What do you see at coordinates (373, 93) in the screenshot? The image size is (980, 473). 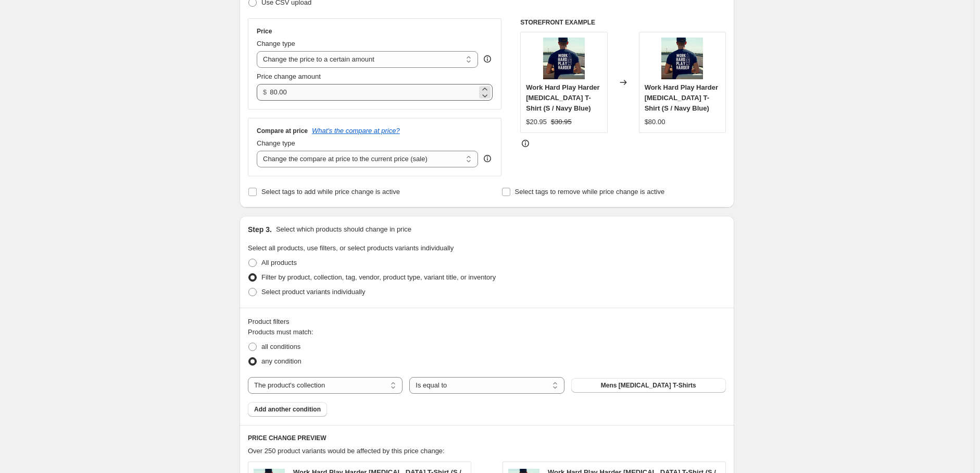 I see `input: 80.00` at bounding box center [373, 93].